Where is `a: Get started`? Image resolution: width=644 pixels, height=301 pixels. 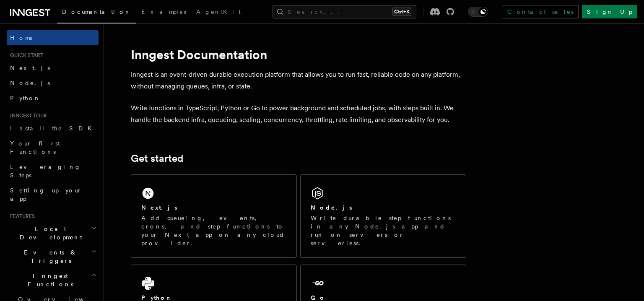 a: Get started is located at coordinates (156, 158).